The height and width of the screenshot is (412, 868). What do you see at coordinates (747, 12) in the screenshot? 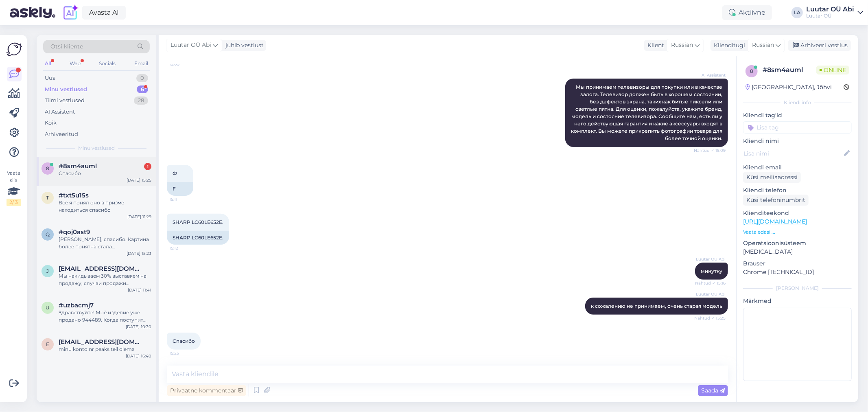
I see `div: Aktiivne` at bounding box center [747, 12].